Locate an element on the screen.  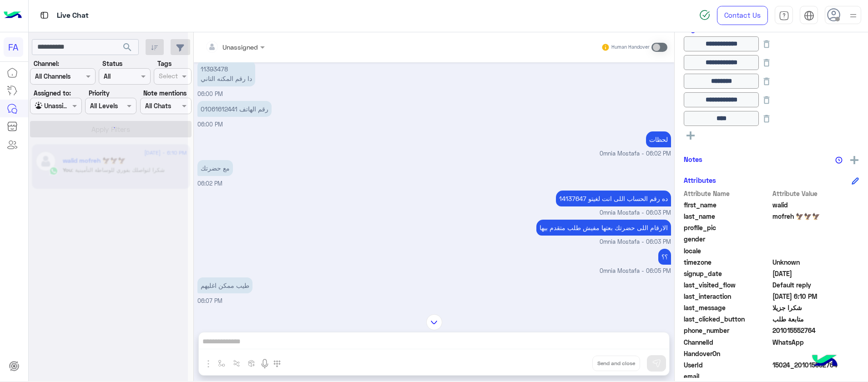
span: Omnia Mostafa - 06:05 PM is located at coordinates (635, 271).